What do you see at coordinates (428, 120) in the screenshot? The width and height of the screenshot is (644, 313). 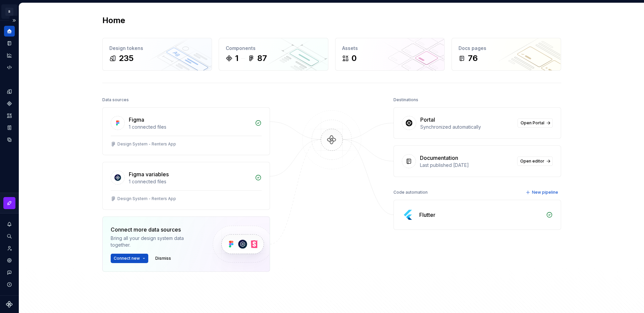 I see `div: Portal` at bounding box center [428, 120].